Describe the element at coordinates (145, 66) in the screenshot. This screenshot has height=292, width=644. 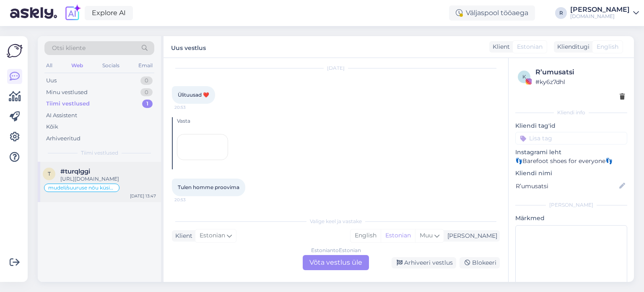
I see `div: Email` at that location.